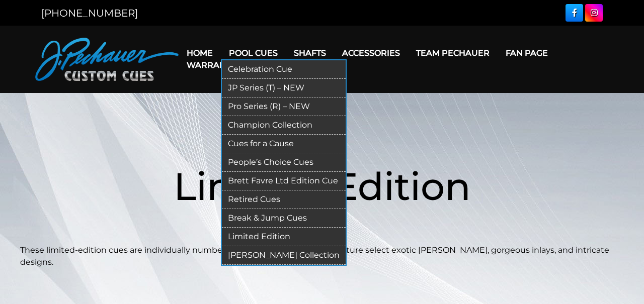  I want to click on a: JP Series (T) – NEW, so click(284, 88).